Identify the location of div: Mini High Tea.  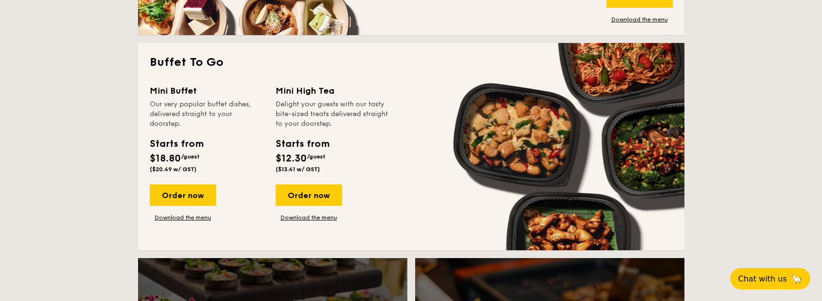
(333, 91).